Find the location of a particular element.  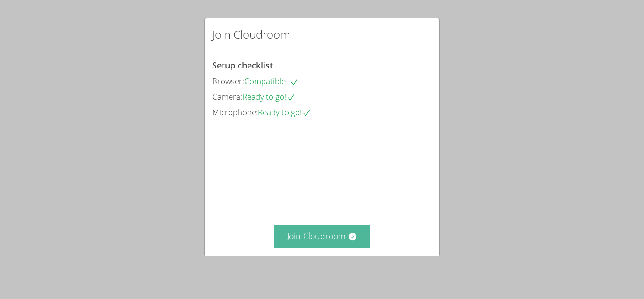

span: Compatible is located at coordinates (272, 81).